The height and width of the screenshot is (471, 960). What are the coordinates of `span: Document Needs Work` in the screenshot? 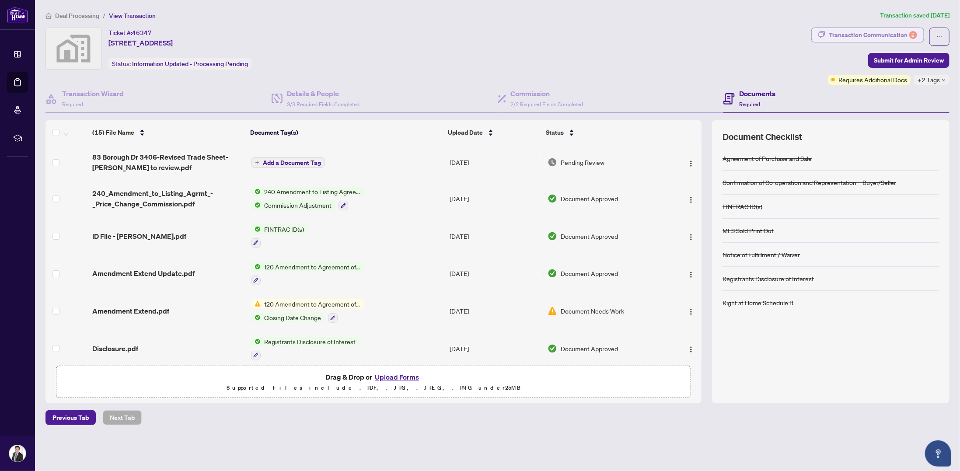 It's located at (592, 311).